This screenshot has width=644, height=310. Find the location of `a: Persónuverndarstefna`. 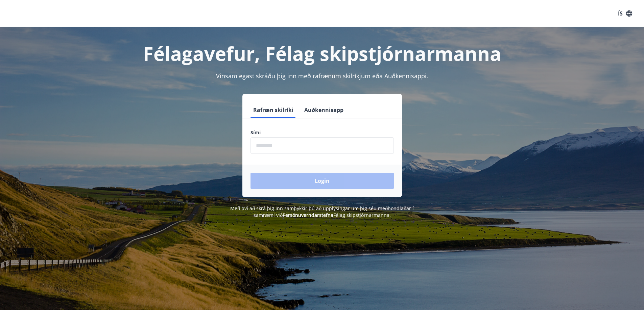

a: Persónuverndarstefna is located at coordinates (308, 215).